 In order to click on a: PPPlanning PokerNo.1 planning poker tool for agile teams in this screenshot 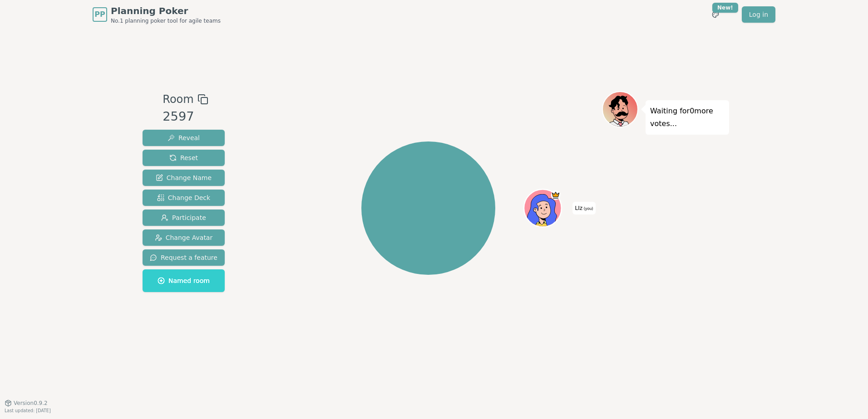, I will do `click(157, 14)`.